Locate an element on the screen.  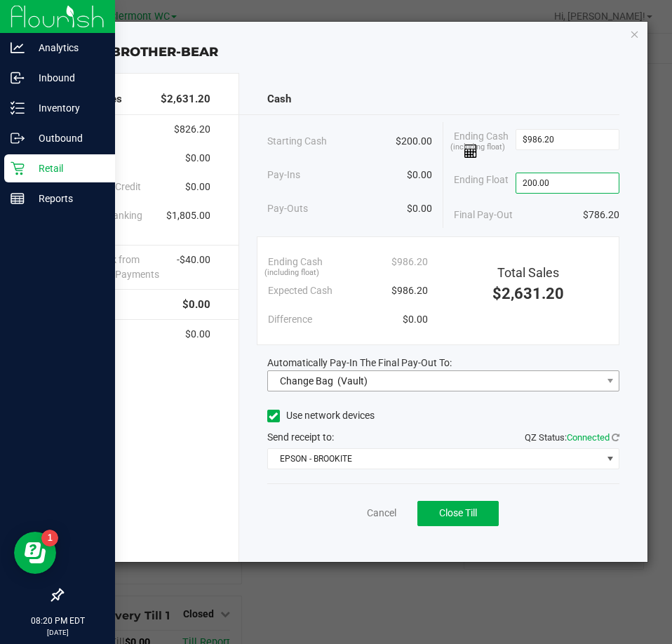
inline-svg: Inbound is located at coordinates (17, 78).